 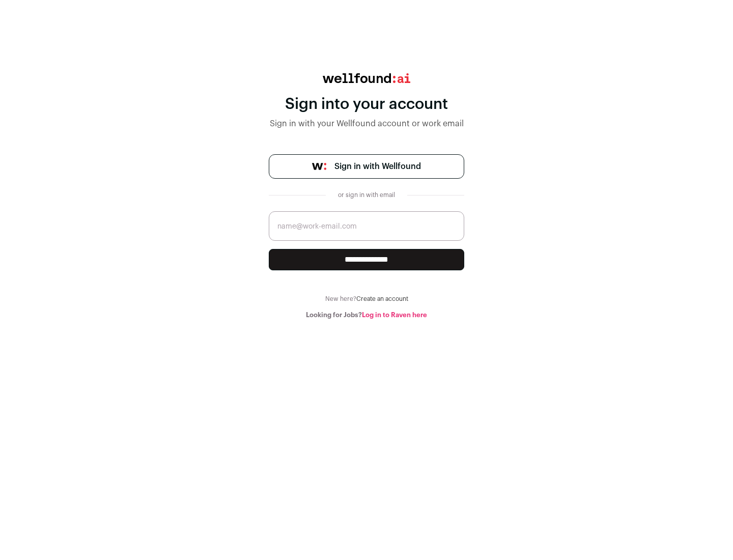 I want to click on div: or sign in with email, so click(x=366, y=195).